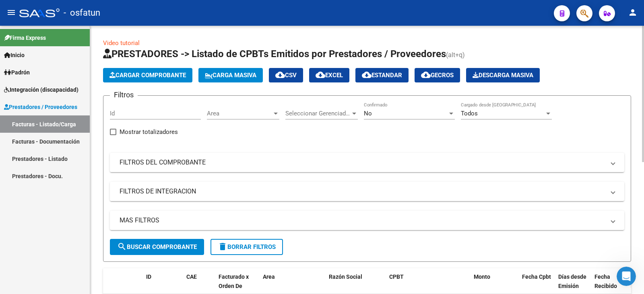 This screenshot has width=644, height=294. What do you see at coordinates (286, 75) in the screenshot?
I see `span: CSV` at bounding box center [286, 75].